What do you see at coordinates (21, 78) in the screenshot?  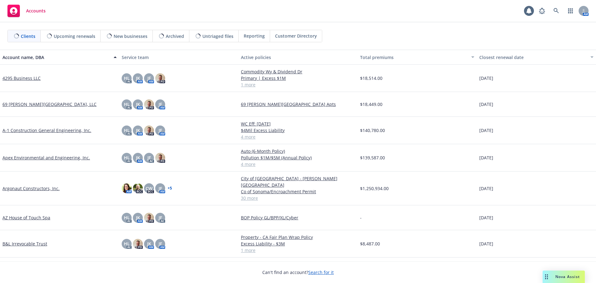 I see `a: 4295 Business LLC` at bounding box center [21, 78].